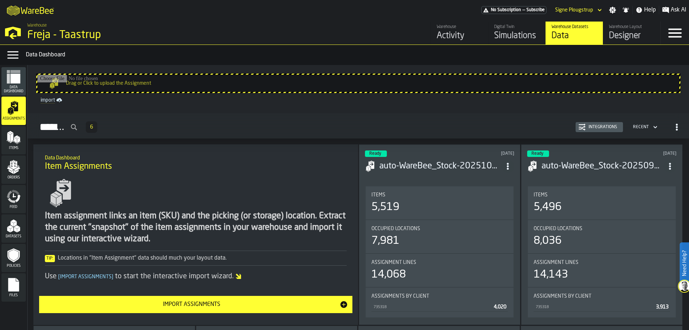 This screenshot has height=330, width=689. I want to click on li: menu Assignments, so click(14, 111).